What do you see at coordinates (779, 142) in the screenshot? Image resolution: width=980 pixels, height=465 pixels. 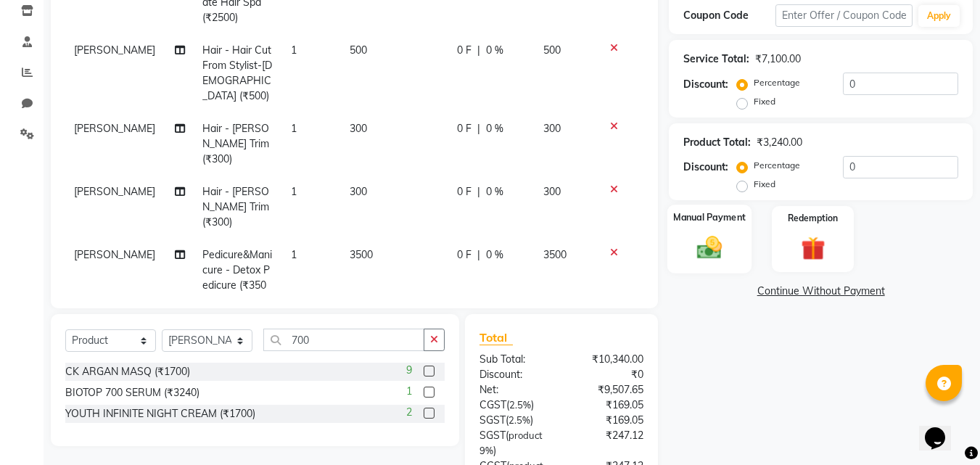 I see `div: ₹3,240.00` at bounding box center [779, 142].